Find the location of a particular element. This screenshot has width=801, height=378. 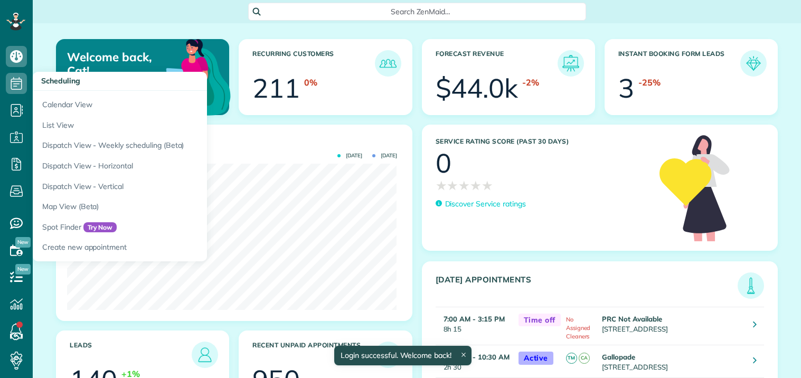

strong: 7:00 AM - 3:15 PM is located at coordinates (474, 319).